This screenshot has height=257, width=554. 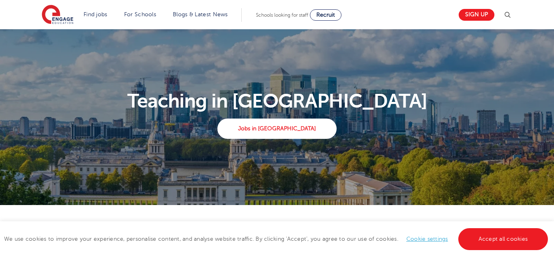 I want to click on a: Cookie settings, so click(x=427, y=239).